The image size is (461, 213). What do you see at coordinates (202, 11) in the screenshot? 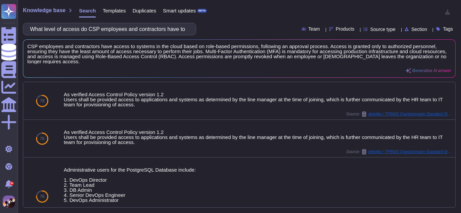
I see `div: BETA` at bounding box center [202, 11].